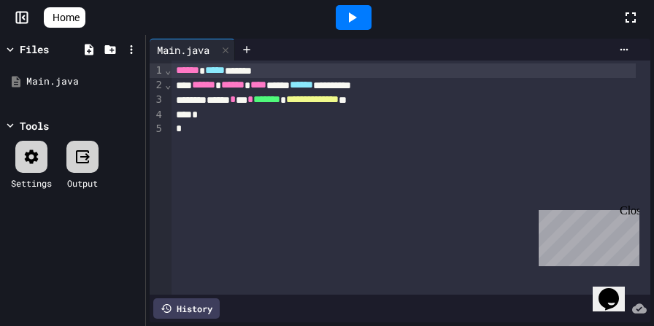  I want to click on div: Files, so click(34, 49).